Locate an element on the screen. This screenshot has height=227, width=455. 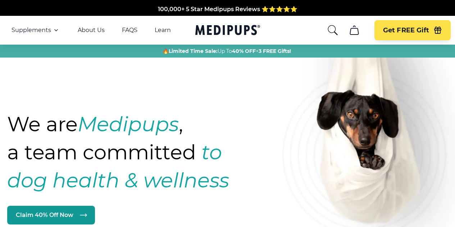
a: Learn is located at coordinates (163, 30).